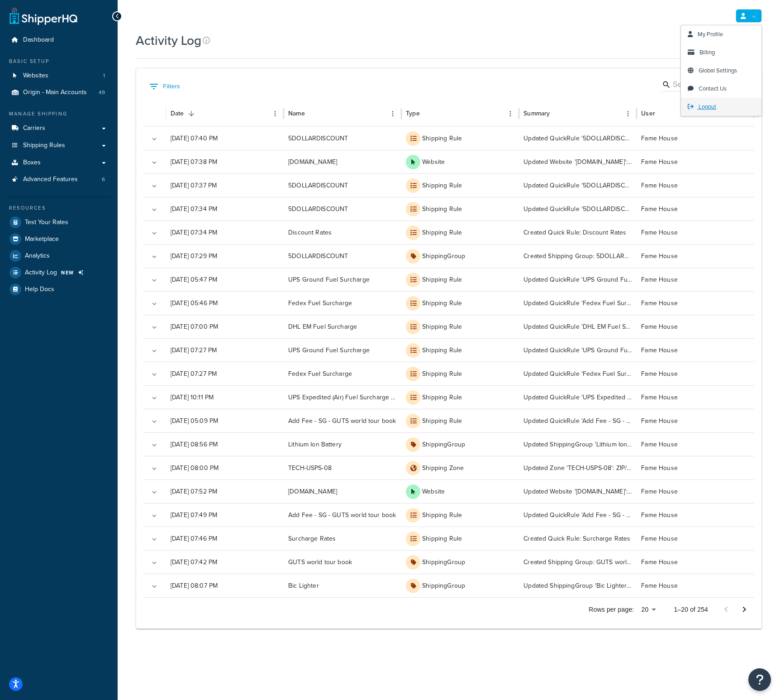  Describe the element at coordinates (343, 139) in the screenshot. I see `div: 5DOLLARDISCOUNT` at that location.